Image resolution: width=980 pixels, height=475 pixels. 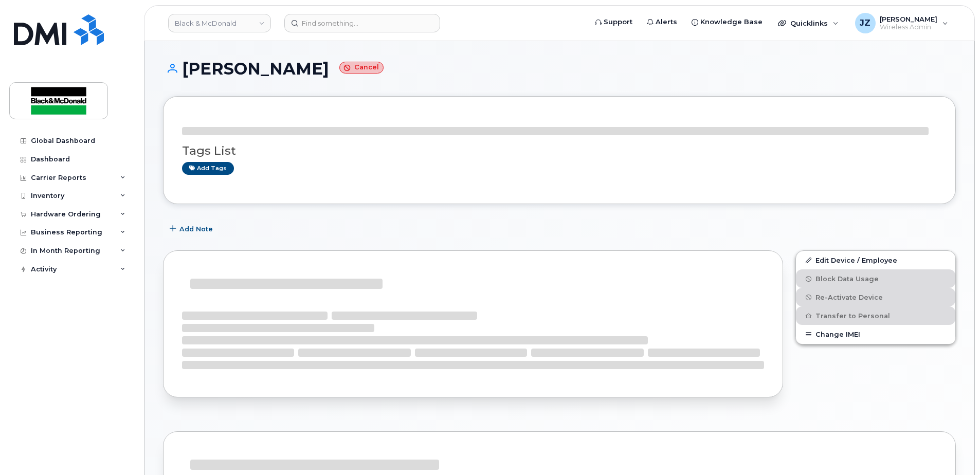 What do you see at coordinates (196, 229) in the screenshot?
I see `span: Add Note` at bounding box center [196, 229].